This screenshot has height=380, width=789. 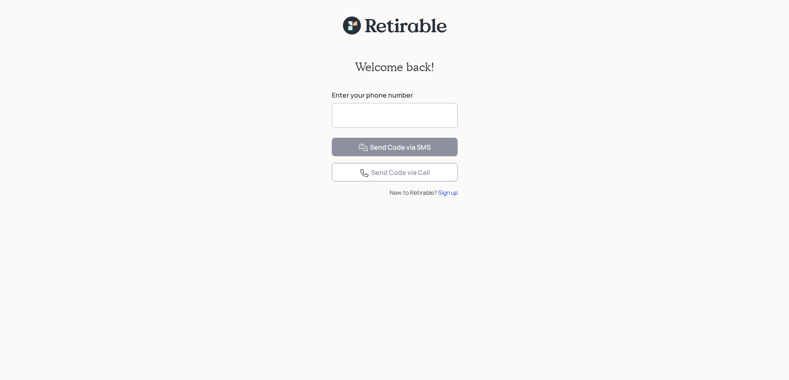 I want to click on div: Send Code via SMS, so click(x=394, y=148).